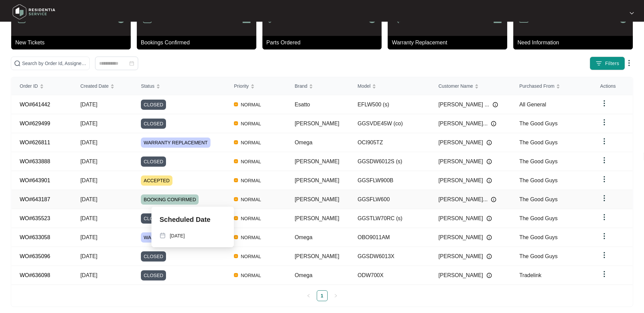 This screenshot has height=313, width=644. What do you see at coordinates (54, 64) in the screenshot?
I see `input: Search by Order Id, Assignee Name, Customer Name, Brand and Model` at bounding box center [54, 64].